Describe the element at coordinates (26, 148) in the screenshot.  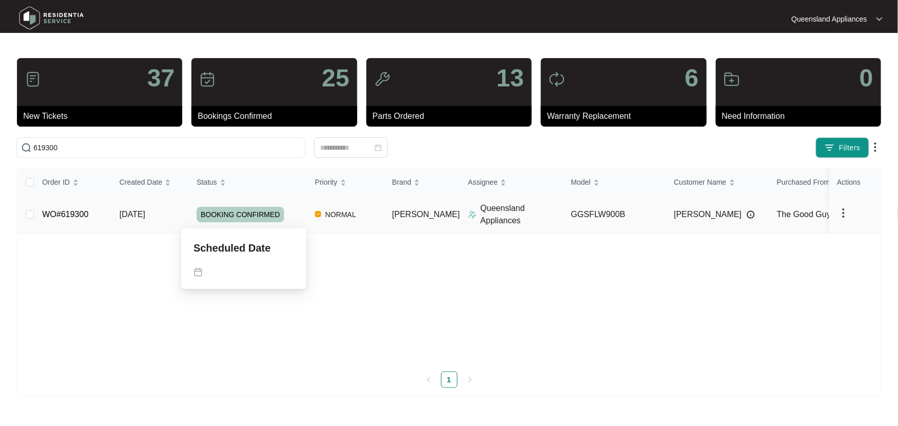
I see `img: search-icon` at that location.